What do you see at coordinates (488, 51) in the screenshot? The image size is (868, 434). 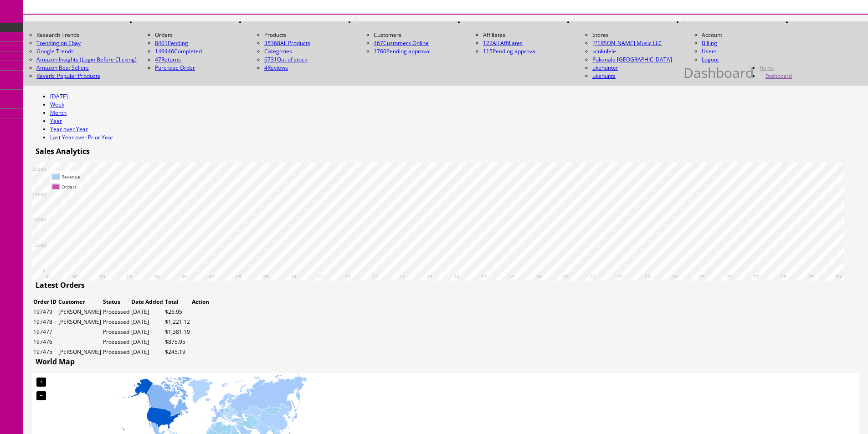 I see `span: 115` at bounding box center [488, 51].